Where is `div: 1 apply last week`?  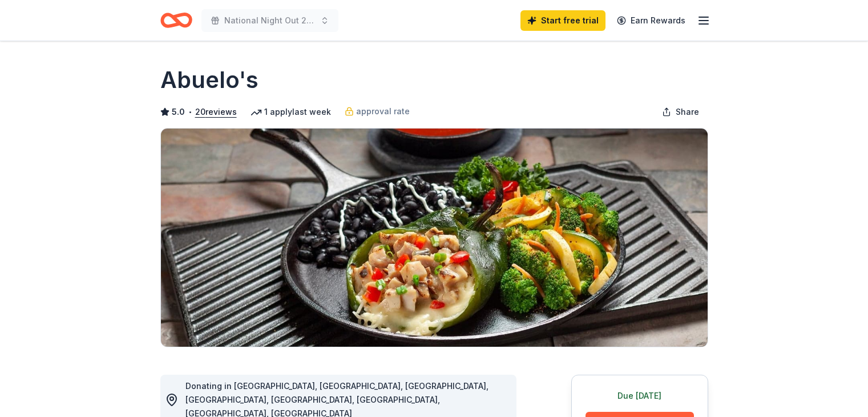
div: 1 apply last week is located at coordinates (290, 112).